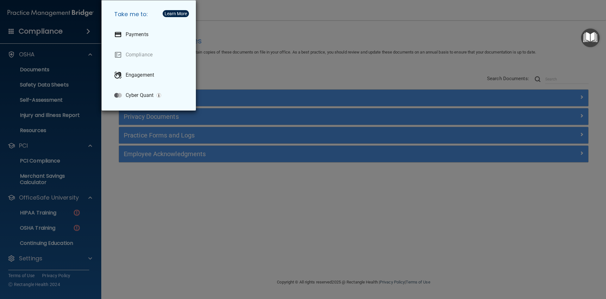 The height and width of the screenshot is (299, 606). What do you see at coordinates (140, 75) in the screenshot?
I see `p: Engagement` at bounding box center [140, 75].